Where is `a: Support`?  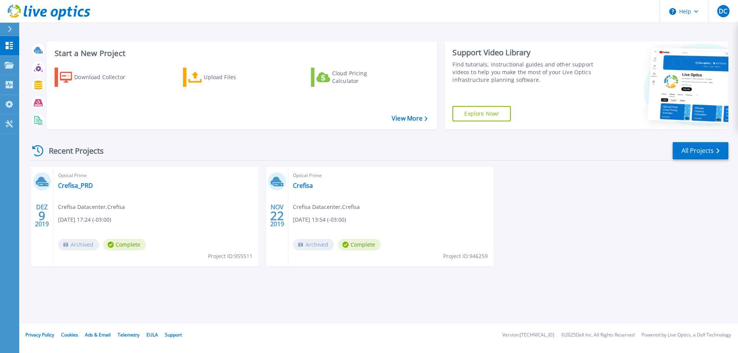 a: Support is located at coordinates (173, 335).